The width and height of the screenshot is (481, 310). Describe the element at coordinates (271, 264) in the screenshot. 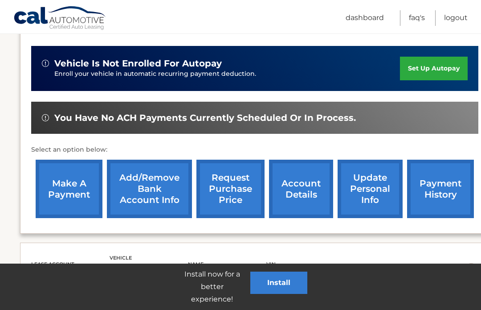

I see `span: vin` at that location.